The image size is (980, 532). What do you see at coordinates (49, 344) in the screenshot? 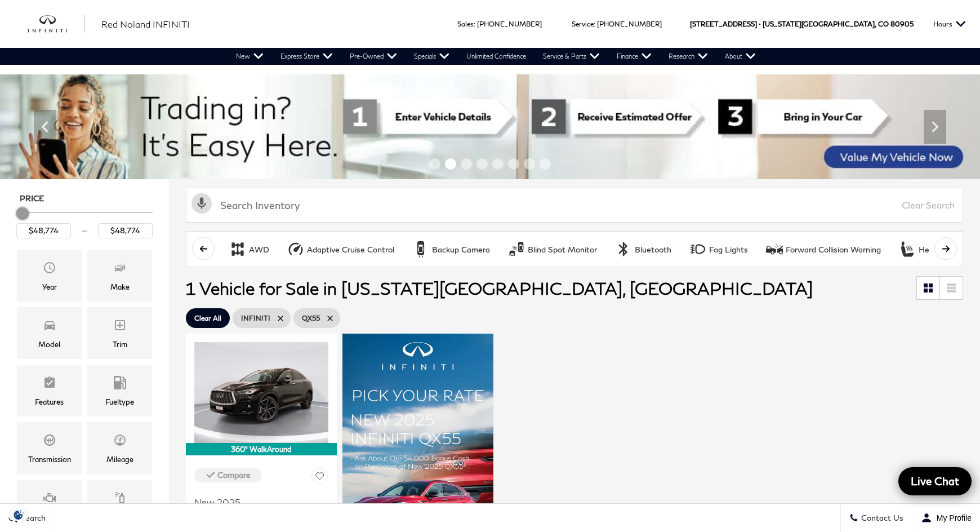
I see `div: Model` at bounding box center [49, 344].